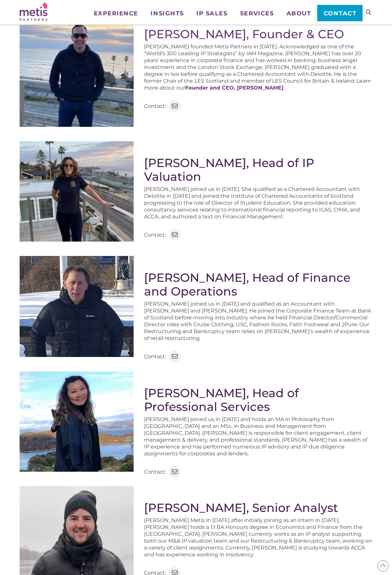 Image resolution: width=392 pixels, height=575 pixels. Describe the element at coordinates (299, 14) in the screenshot. I see `span: About` at that location.